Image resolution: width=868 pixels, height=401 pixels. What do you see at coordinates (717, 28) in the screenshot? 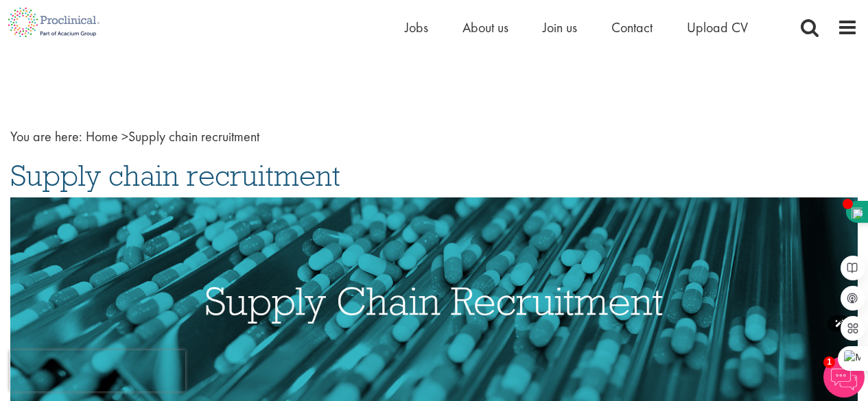
I see `span: Upload CV` at bounding box center [717, 28].